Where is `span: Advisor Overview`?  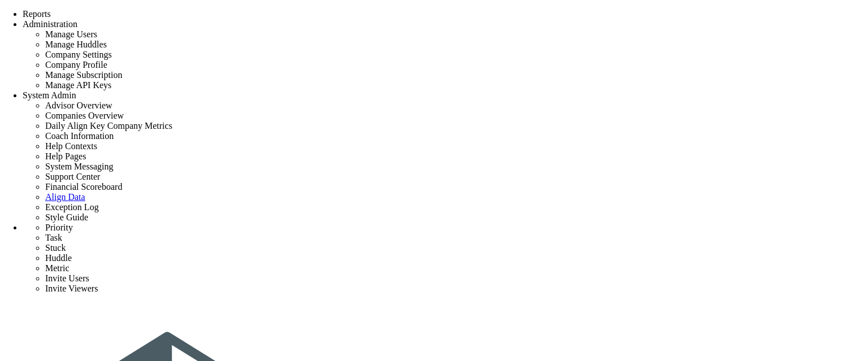 span: Advisor Overview is located at coordinates (78, 105).